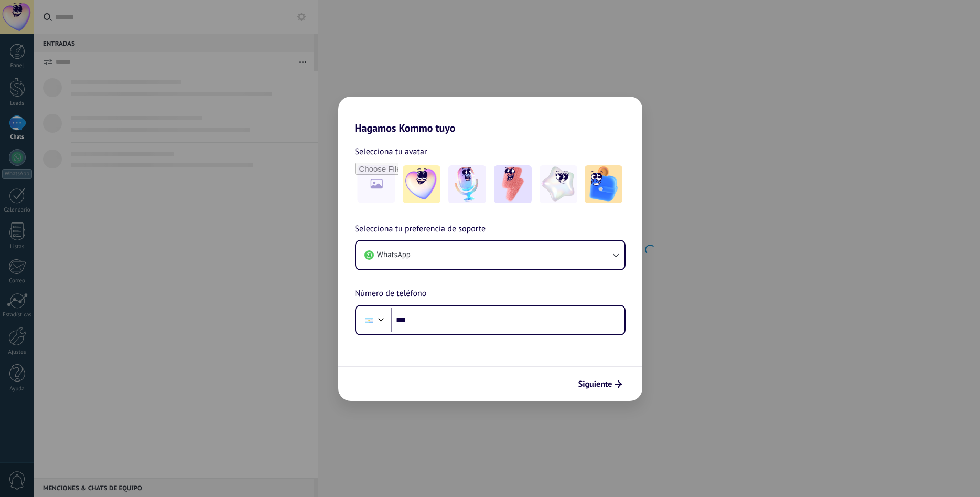  Describe the element at coordinates (421, 184) in the screenshot. I see `img: -1.jpeg` at that location.